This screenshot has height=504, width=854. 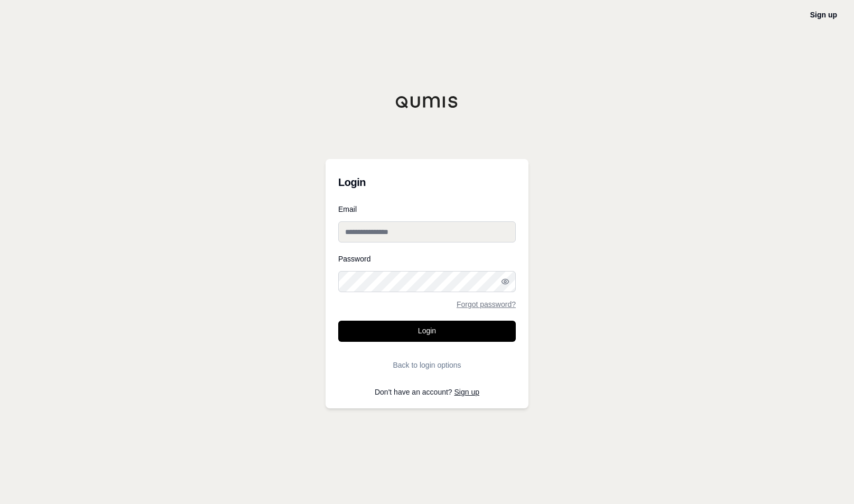 What do you see at coordinates (427, 182) in the screenshot?
I see `h3: Login` at bounding box center [427, 182].